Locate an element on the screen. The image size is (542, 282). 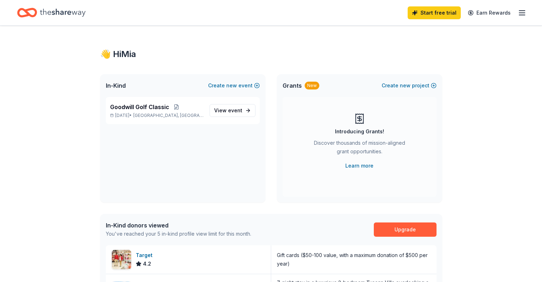
a: Upgrade is located at coordinates (405, 230).